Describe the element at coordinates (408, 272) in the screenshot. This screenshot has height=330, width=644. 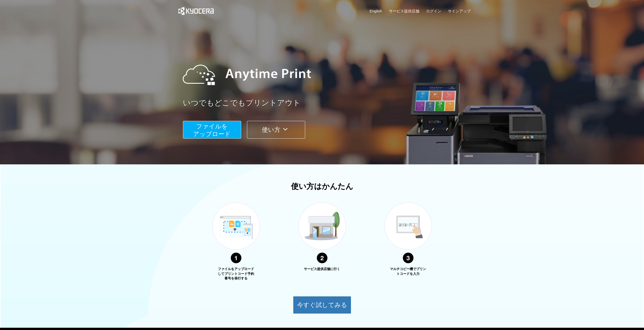
I see `p: マルチコピー機でプリントコードを入力` at that location.